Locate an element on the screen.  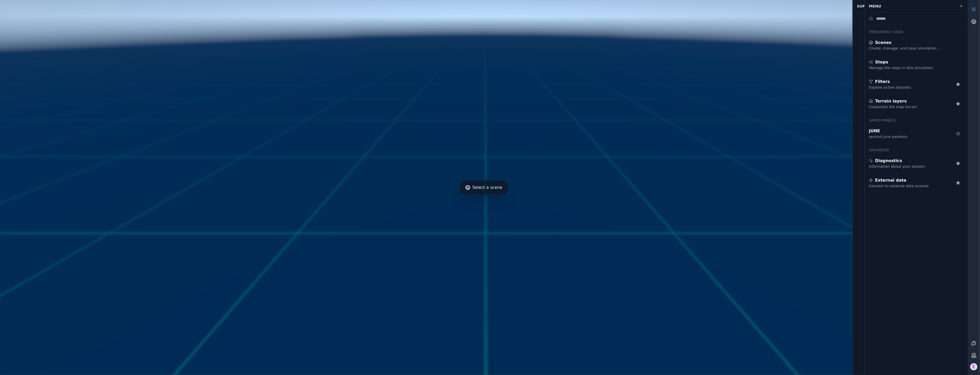
span: Select a scene is located at coordinates (487, 188).